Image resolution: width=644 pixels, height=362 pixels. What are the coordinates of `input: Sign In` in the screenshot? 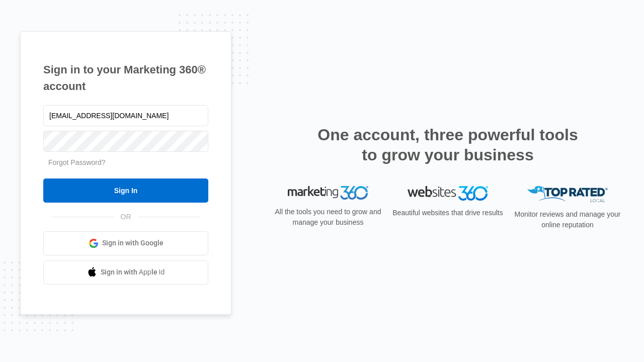 It's located at (126, 191).